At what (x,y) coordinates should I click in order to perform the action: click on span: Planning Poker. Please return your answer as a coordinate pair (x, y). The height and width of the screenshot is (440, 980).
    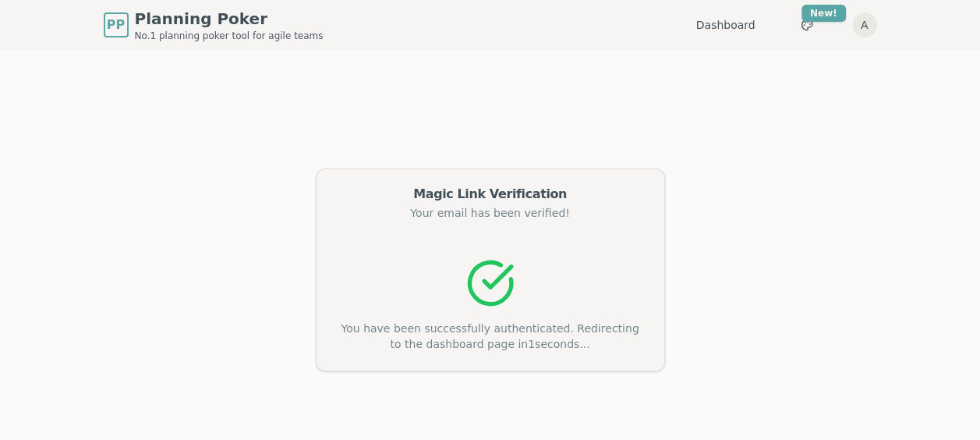
    Looking at the image, I should click on (229, 19).